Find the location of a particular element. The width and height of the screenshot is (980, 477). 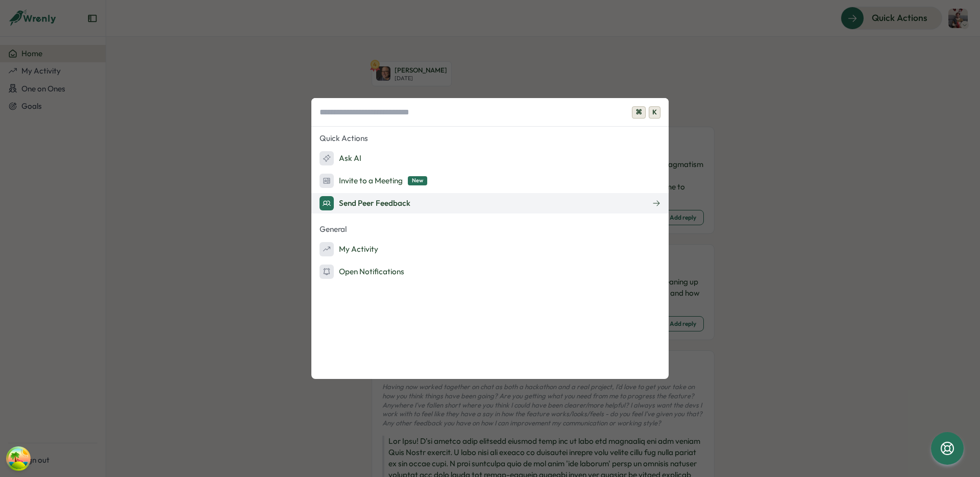

button: My Activity is located at coordinates (490, 249).